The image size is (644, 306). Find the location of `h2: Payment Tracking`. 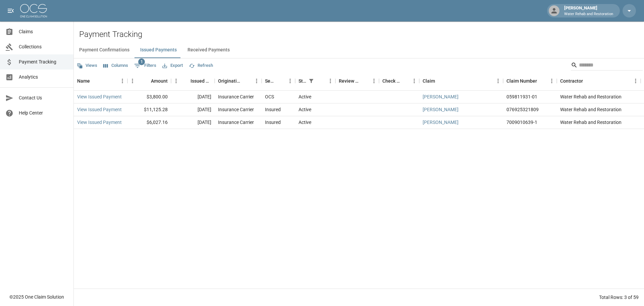

h2: Payment Tracking is located at coordinates (361, 34).